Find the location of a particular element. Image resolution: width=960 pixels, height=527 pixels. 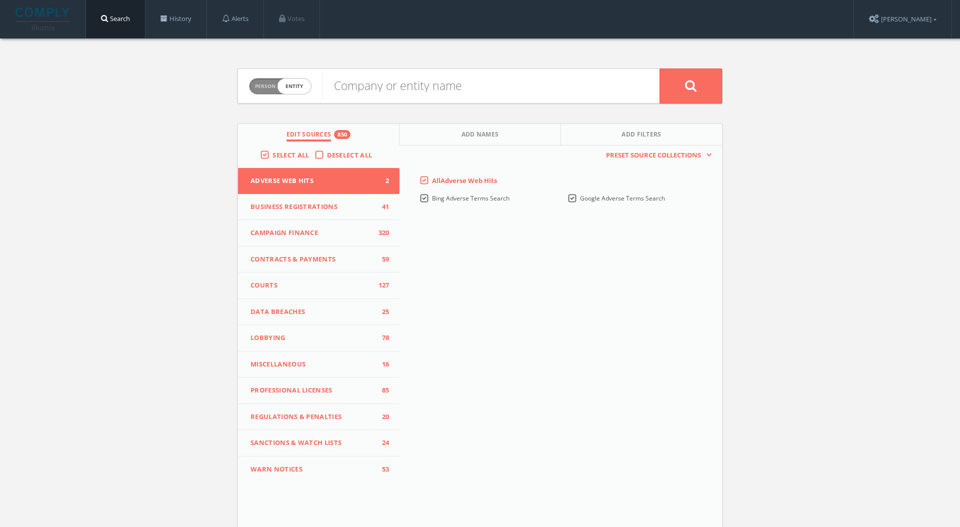

span: Add Names is located at coordinates (480, 136).